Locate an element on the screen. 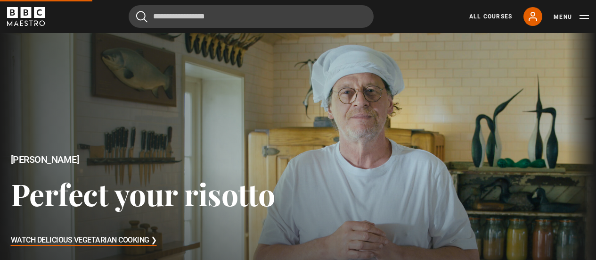  h3: Perfect your risotto is located at coordinates (143, 193).